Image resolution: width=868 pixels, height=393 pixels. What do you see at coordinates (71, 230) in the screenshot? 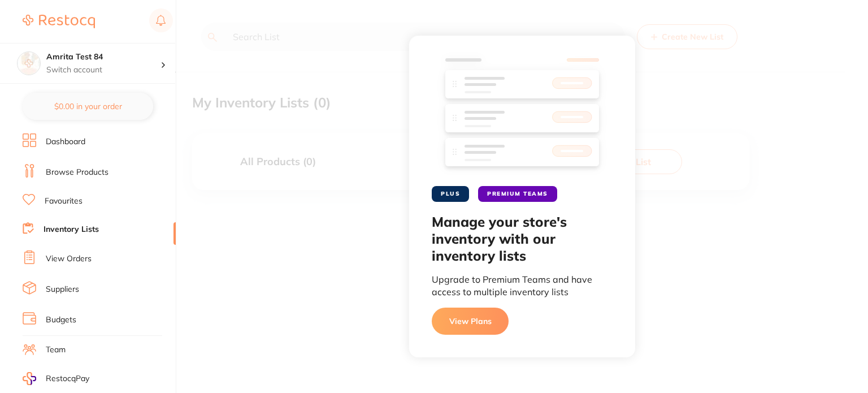
I see `a: Inventory Lists` at bounding box center [71, 230].